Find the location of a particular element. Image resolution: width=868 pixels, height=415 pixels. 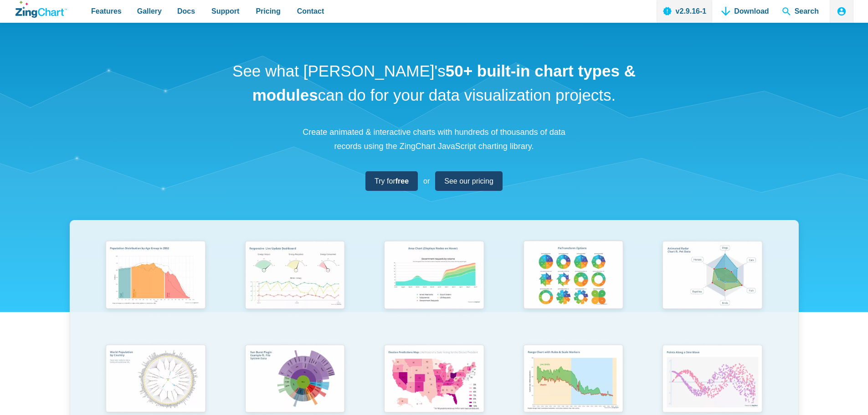

strong: 50+ built-in chart types & modules is located at coordinates (444, 83).